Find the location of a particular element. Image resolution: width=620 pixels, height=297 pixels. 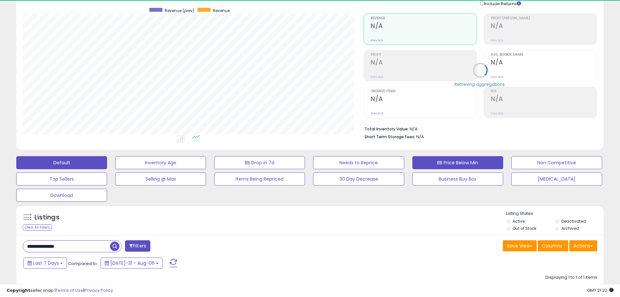

label: Deactivated is located at coordinates (574, 221).